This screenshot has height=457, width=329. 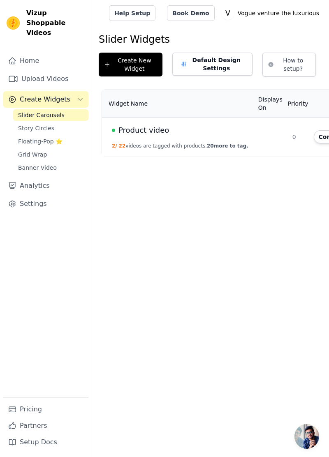 I want to click on th: Displays On, so click(x=270, y=104).